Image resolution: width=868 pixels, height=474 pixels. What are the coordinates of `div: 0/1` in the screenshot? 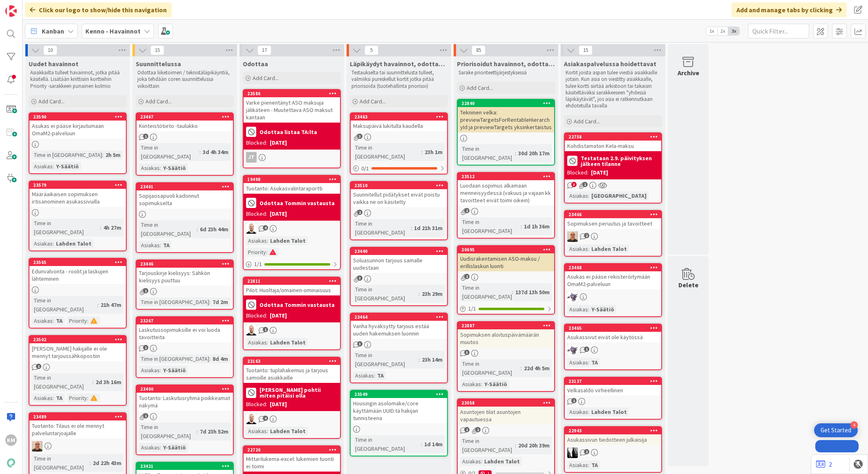 It's located at (399, 168).